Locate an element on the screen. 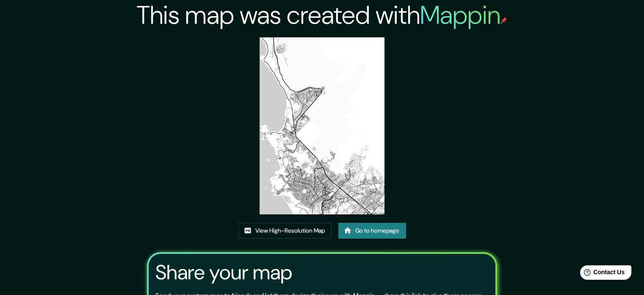  img: mappin-pin is located at coordinates (504, 20).